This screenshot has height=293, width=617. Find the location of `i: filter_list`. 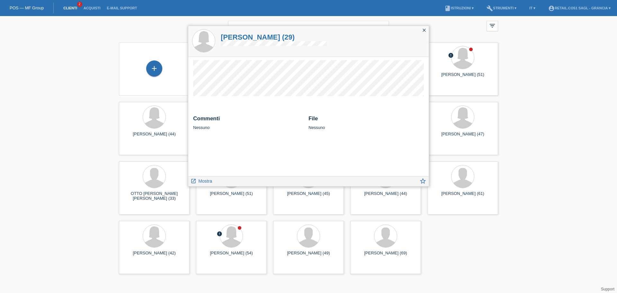

i: filter_list is located at coordinates (493, 26).